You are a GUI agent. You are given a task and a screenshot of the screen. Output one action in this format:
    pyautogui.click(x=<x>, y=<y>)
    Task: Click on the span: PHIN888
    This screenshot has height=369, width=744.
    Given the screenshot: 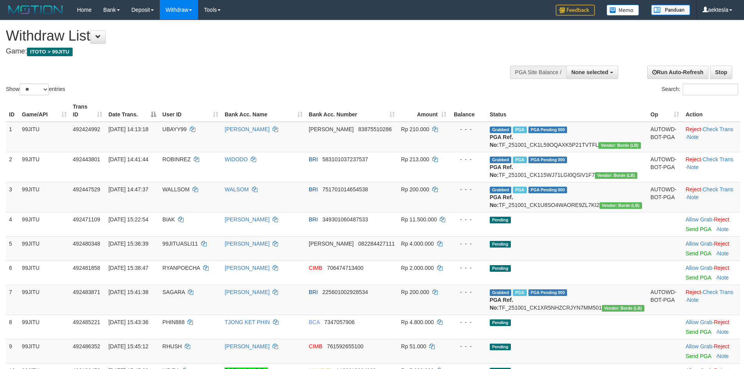 What is the action you would take?
    pyautogui.click(x=173, y=322)
    